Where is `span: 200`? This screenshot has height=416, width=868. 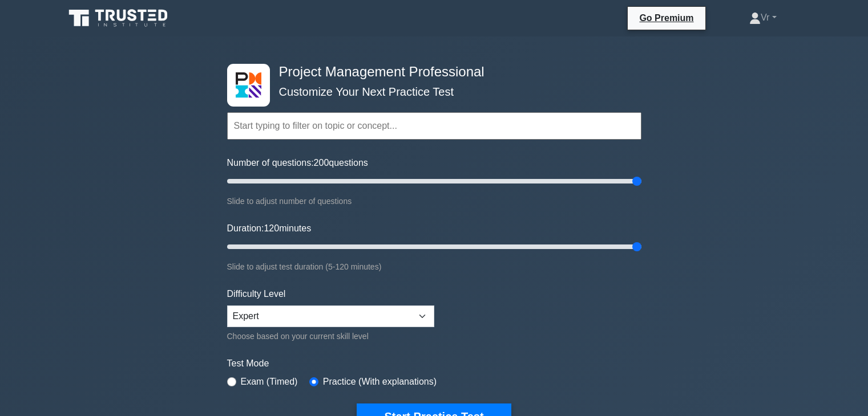 span: 200 is located at coordinates (321, 162).